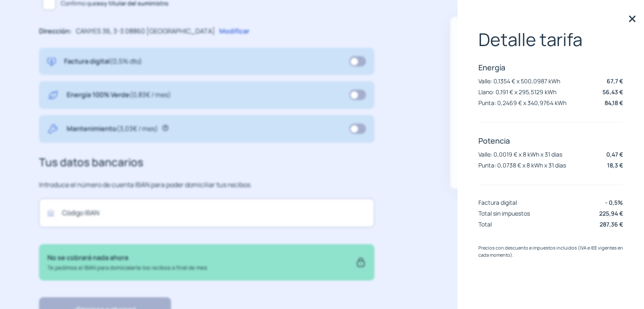  I want to click on p: Punta: 0,0738 € x 8 kWh x 31 dias, so click(522, 165).